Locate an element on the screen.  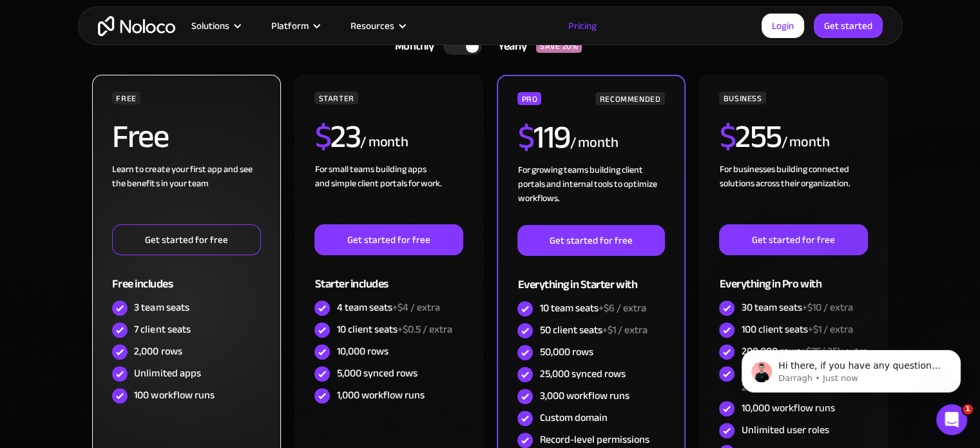
div: SAVE 20% is located at coordinates (559, 46).